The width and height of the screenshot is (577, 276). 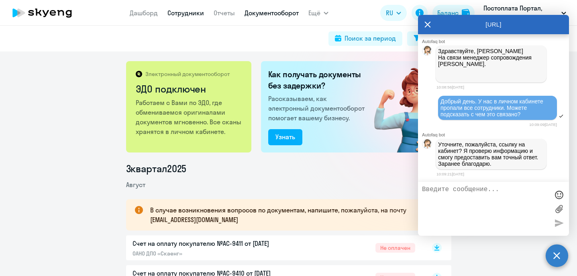 I want to click on a: Балансbalance, so click(x=453, y=13).